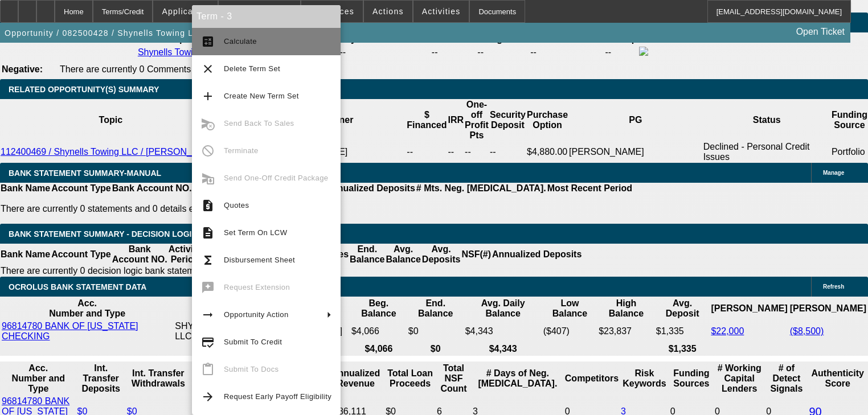  Describe the element at coordinates (626, 309) in the screenshot. I see `th: High Balance` at that location.